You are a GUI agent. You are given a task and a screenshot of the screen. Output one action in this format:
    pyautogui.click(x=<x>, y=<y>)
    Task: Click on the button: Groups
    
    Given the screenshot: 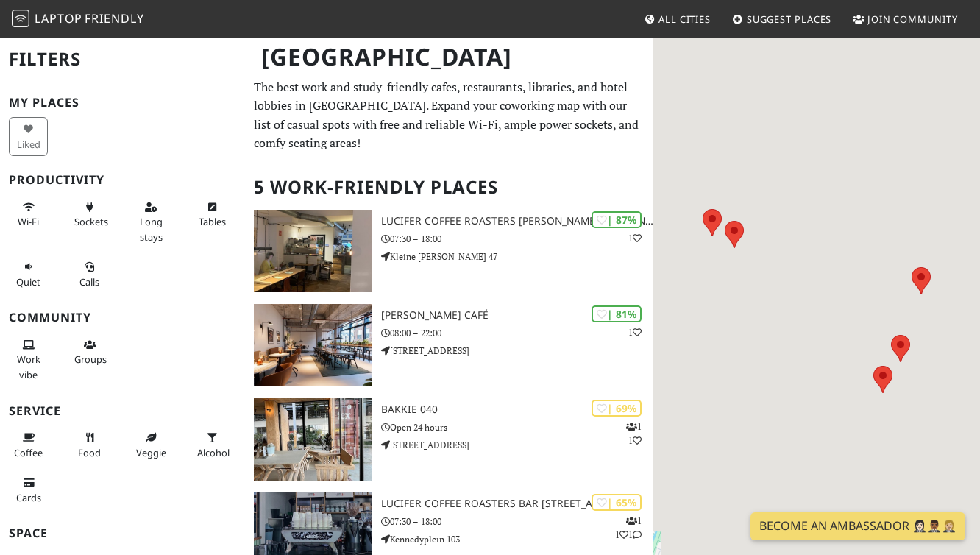 What is the action you would take?
    pyautogui.click(x=89, y=352)
    